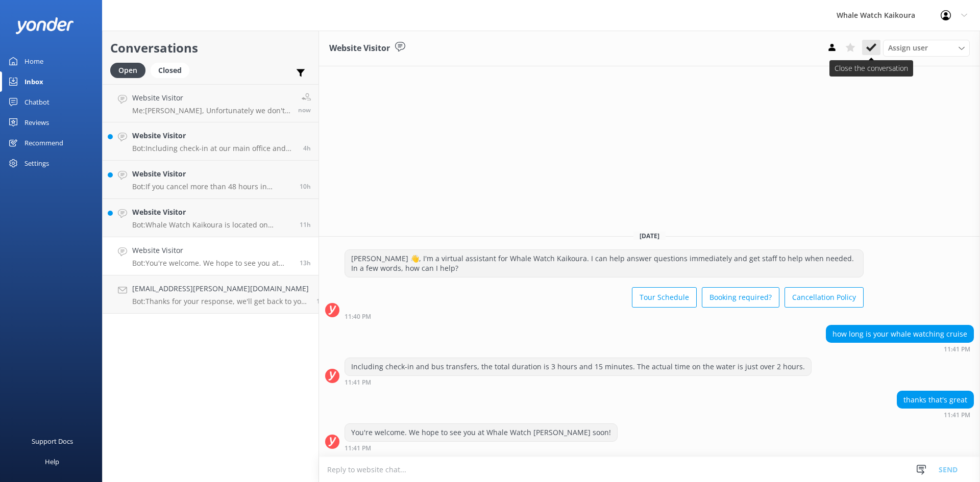  Describe the element at coordinates (45, 25) in the screenshot. I see `img: yonder-white-logo.png` at that location.